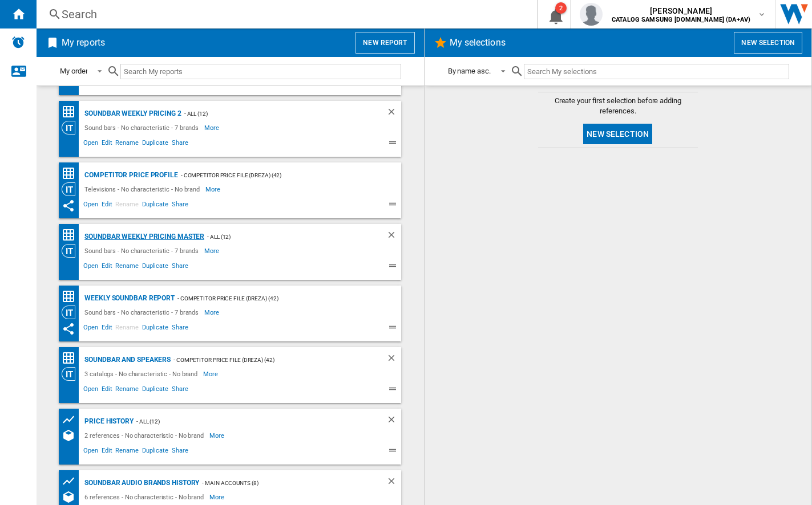 The height and width of the screenshot is (505, 812). I want to click on div: - Main accounts (8), so click(282, 483).